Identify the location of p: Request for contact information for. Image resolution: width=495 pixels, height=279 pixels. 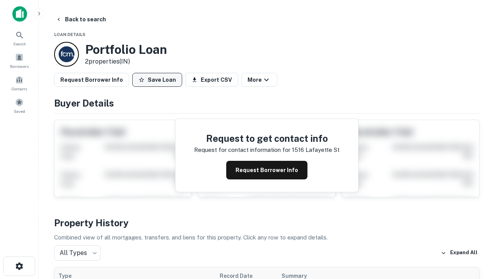
(242, 150).